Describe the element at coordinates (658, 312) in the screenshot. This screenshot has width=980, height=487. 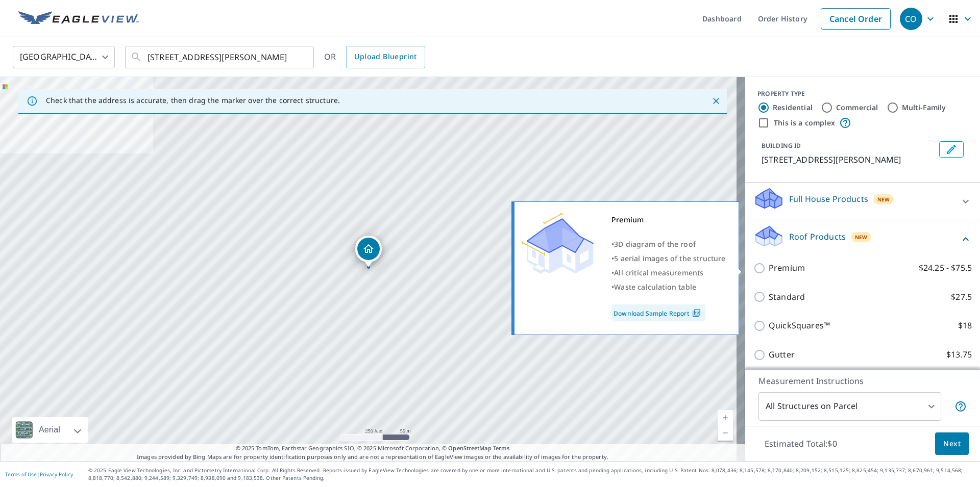
I see `a: Download Sample Report` at that location.